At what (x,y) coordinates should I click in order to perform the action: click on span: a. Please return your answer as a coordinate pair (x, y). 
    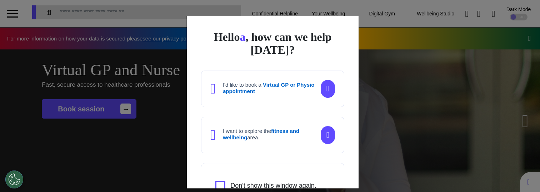
    Looking at the image, I should click on (243, 37).